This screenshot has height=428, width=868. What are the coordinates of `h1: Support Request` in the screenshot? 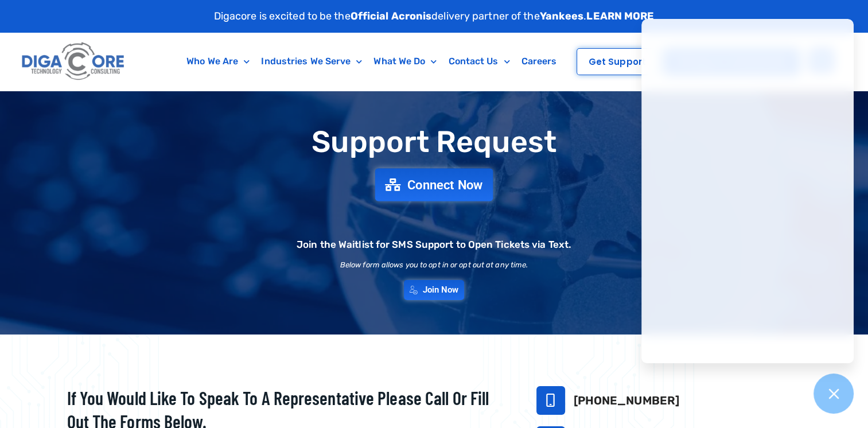 It's located at (435, 142).